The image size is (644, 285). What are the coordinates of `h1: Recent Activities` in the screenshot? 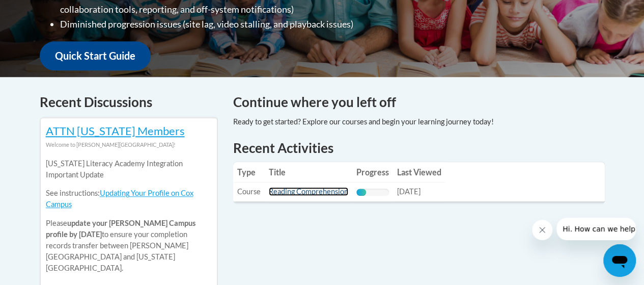 It's located at (419, 148).